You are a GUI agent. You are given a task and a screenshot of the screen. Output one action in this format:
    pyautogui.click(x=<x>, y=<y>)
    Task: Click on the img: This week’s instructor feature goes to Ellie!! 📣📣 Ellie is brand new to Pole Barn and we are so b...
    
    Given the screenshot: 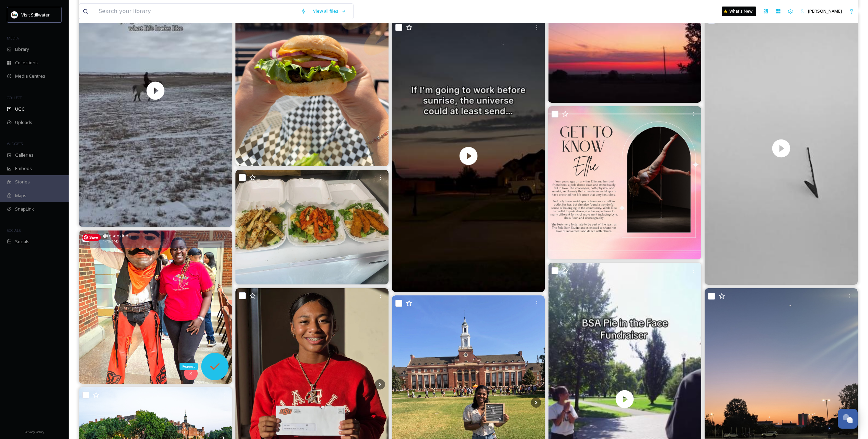 What is the action you would take?
    pyautogui.click(x=625, y=183)
    